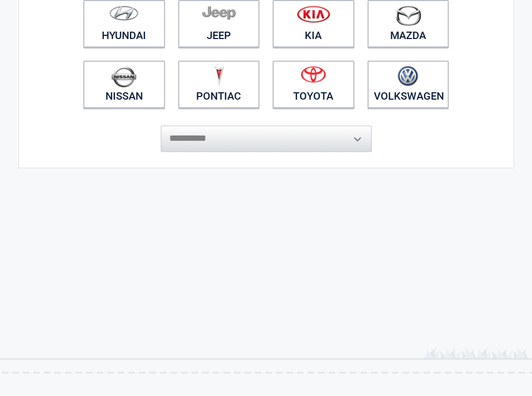  I want to click on img: nissan, so click(124, 76).